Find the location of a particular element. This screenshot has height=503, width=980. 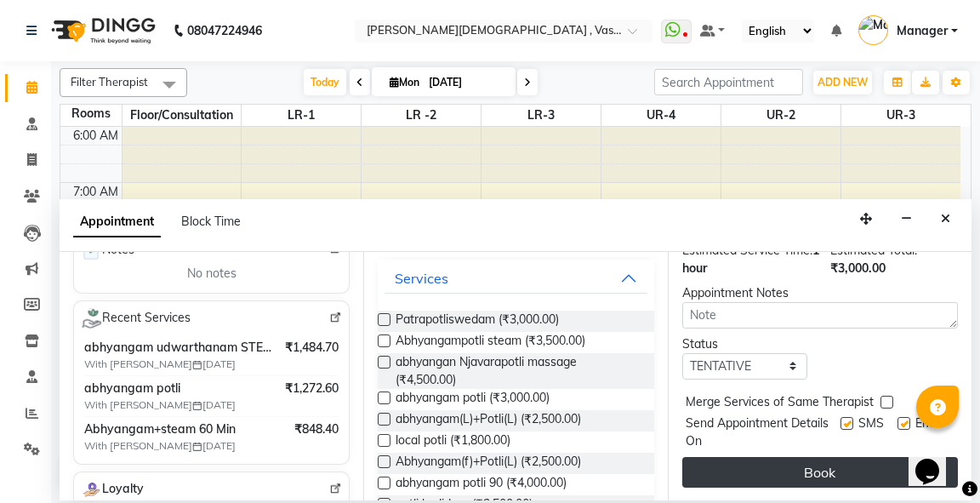

span: UR-3 is located at coordinates (901, 115).